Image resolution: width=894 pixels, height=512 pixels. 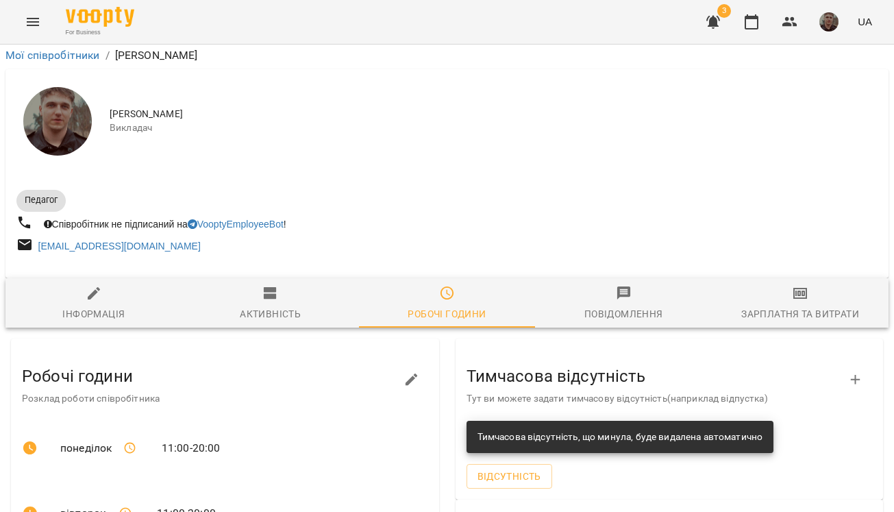 I want to click on span: 11:00 - 20:00, so click(x=191, y=448).